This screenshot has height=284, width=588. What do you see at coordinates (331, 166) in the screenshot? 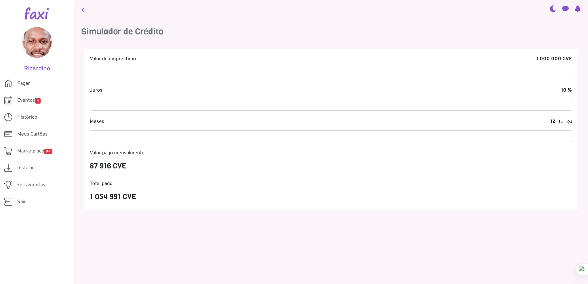
I see `h4: 87 916 CVE` at bounding box center [331, 166].